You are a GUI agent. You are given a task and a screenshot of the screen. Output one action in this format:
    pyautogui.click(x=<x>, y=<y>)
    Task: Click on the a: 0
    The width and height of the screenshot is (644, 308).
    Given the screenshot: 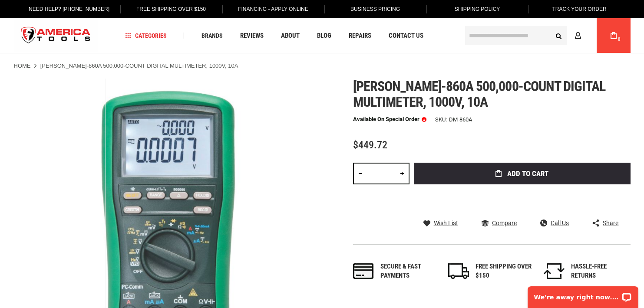 What is the action you would take?
    pyautogui.click(x=614, y=35)
    